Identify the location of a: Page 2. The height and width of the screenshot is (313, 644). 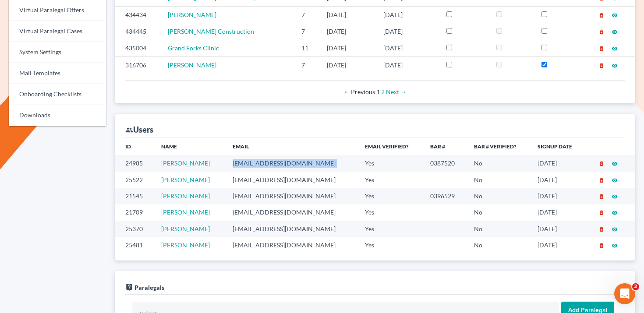
(383, 92).